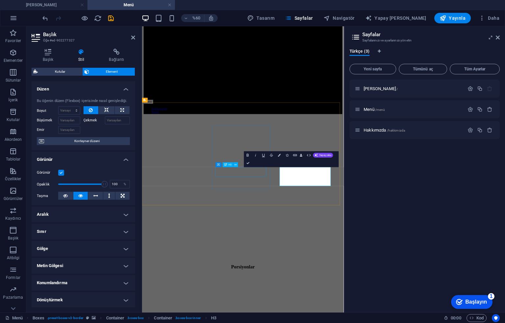 Image resolution: width=505 pixels, height=323 pixels. What do you see at coordinates (82, 101) in the screenshot?
I see `font: Bu öğenin düzen (Flexbox) içerisinde nasıl genişlediği.` at bounding box center [82, 101].